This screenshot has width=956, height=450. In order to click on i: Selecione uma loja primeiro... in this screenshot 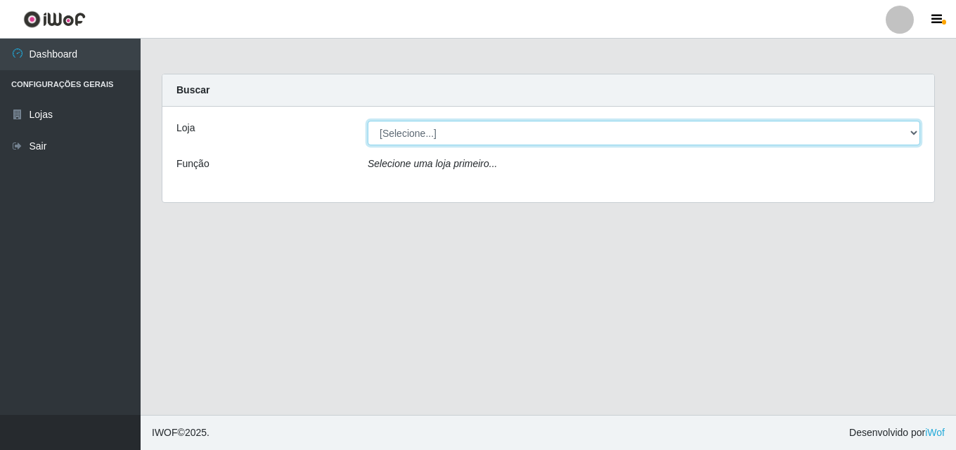, I will do `click(432, 164)`.